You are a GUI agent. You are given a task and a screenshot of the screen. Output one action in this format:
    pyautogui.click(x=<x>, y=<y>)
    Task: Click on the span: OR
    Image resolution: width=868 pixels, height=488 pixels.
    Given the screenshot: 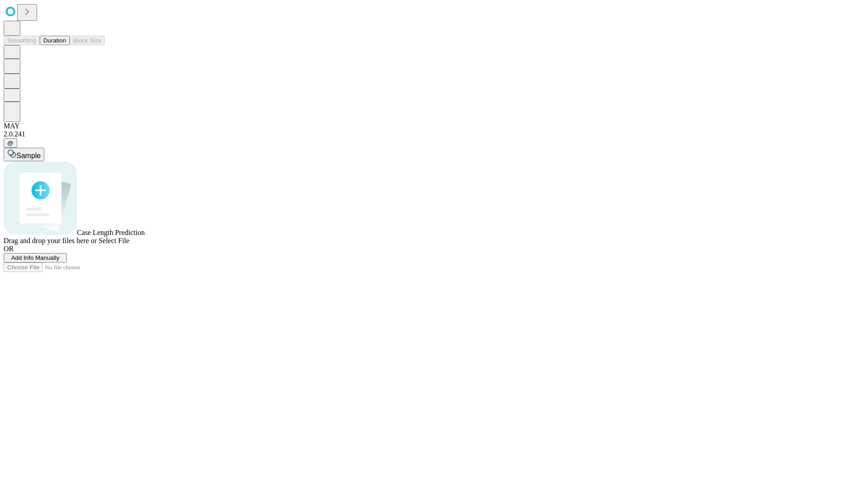 What is the action you would take?
    pyautogui.click(x=9, y=249)
    